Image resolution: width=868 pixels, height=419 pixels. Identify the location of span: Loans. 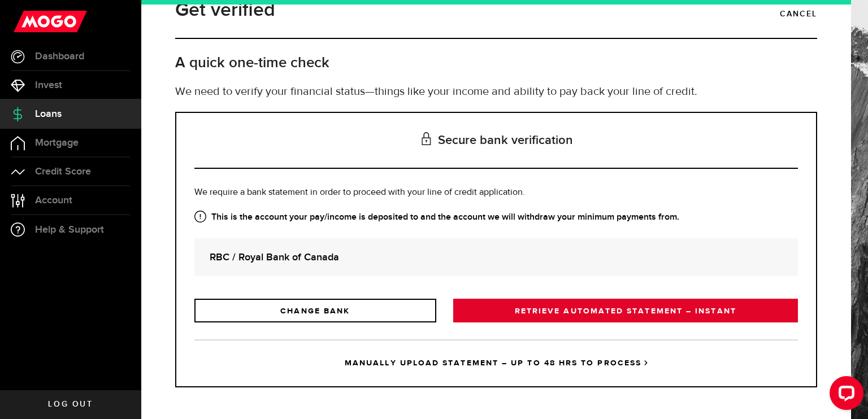
(48, 114).